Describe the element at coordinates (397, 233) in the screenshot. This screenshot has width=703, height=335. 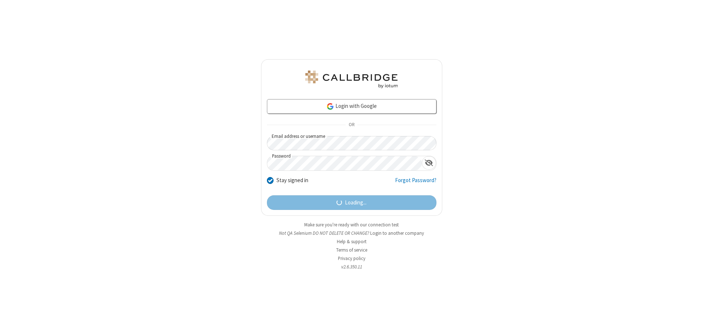
I see `button: Login to another company` at that location.